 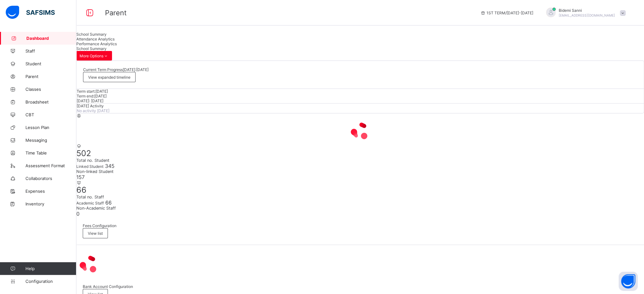 What do you see at coordinates (100, 226) in the screenshot?
I see `span: Fees Configuration` at bounding box center [100, 226].